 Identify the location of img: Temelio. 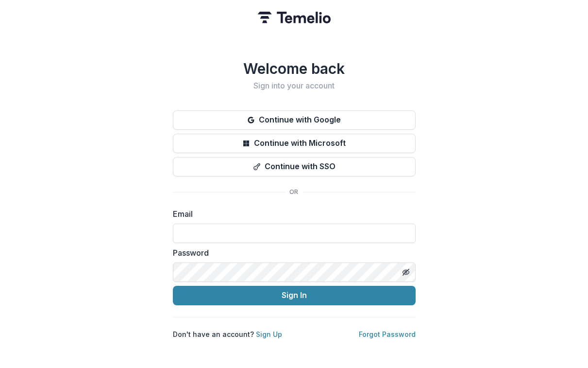
(294, 17).